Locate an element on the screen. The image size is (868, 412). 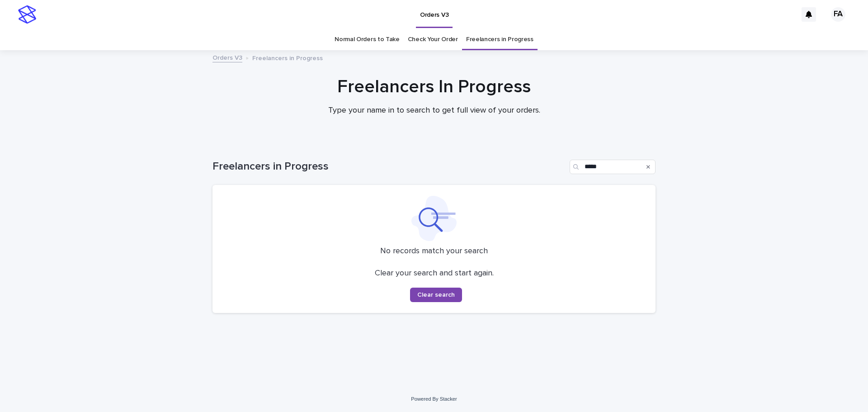
p: Clear your search and start again. is located at coordinates (434, 274).